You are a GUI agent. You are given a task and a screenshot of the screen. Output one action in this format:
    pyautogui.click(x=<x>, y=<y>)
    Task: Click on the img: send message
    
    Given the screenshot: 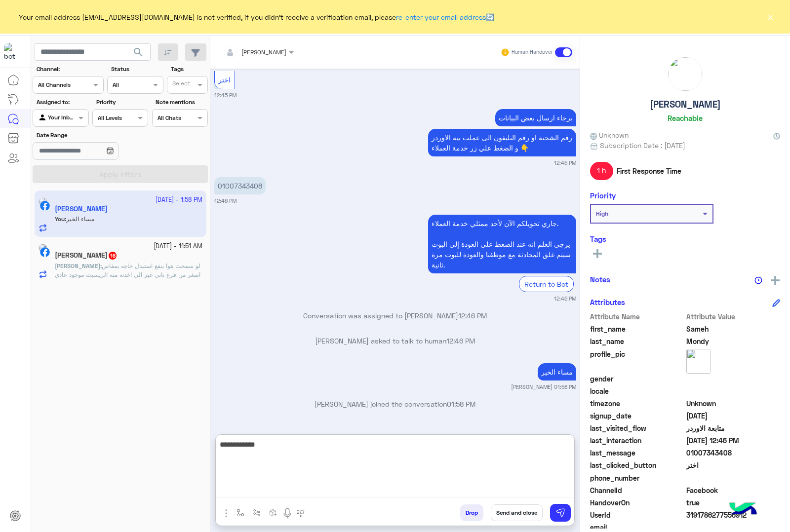 What is the action you would take?
    pyautogui.click(x=561, y=512)
    